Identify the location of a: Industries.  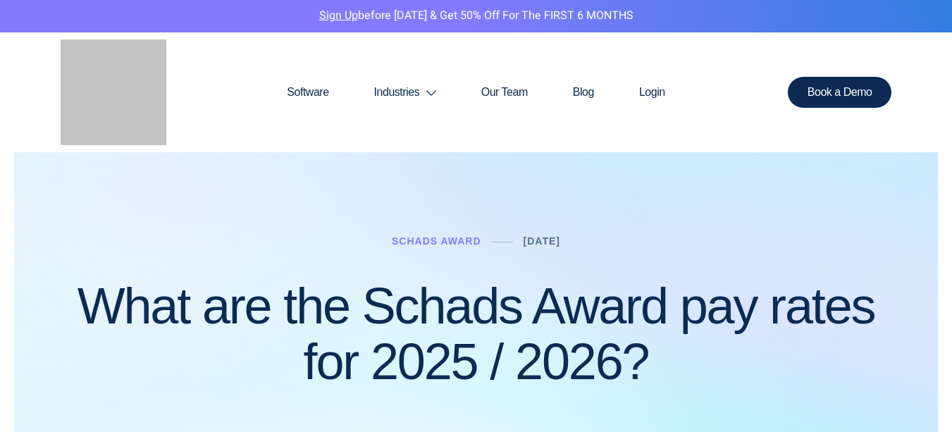
(405, 92).